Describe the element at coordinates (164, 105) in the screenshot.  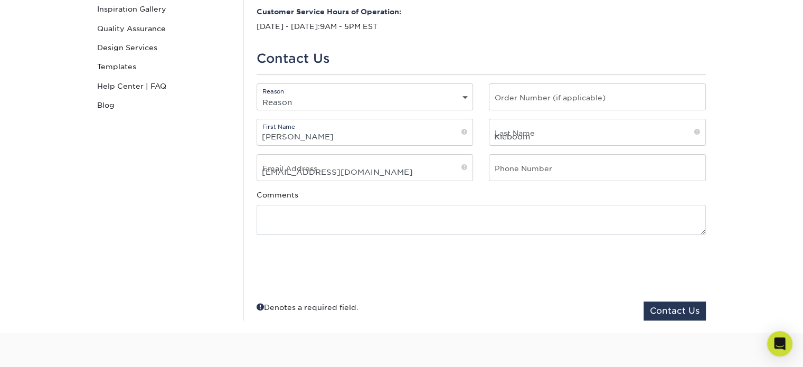
I see `a: Blog` at that location.